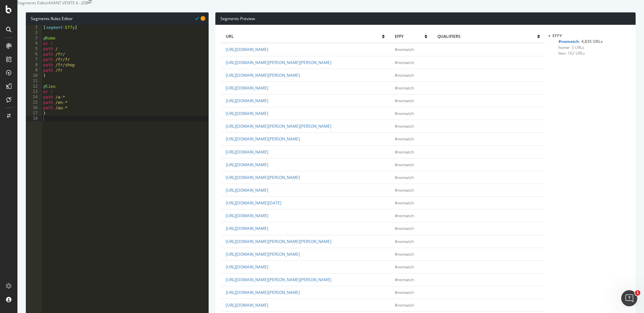 The width and height of the screenshot is (644, 313). Describe the element at coordinates (203, 18) in the screenshot. I see `span: You have unsaved modifications` at that location.